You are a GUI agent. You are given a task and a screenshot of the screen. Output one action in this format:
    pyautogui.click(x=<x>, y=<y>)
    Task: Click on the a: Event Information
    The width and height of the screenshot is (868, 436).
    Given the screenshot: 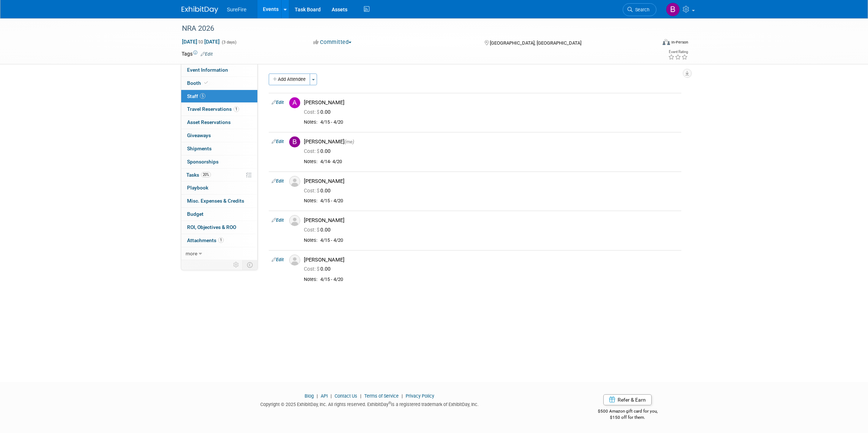 What is the action you would take?
    pyautogui.click(x=220, y=70)
    